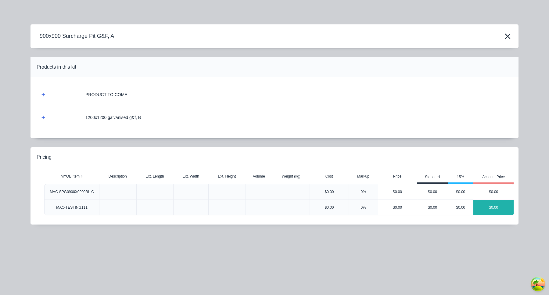 The image size is (549, 295). I want to click on h4: 900x900 Surcharge Pit G&F, A, so click(72, 36).